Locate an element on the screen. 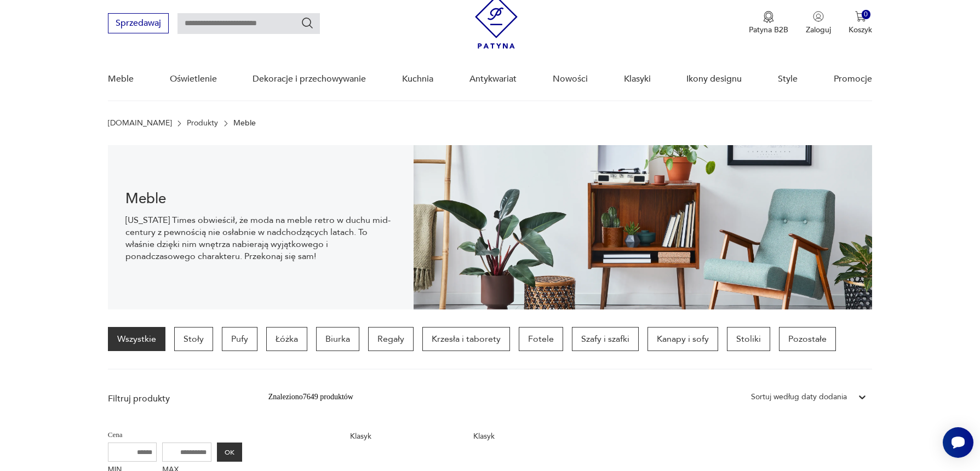  a: Łóżka is located at coordinates (287, 339).